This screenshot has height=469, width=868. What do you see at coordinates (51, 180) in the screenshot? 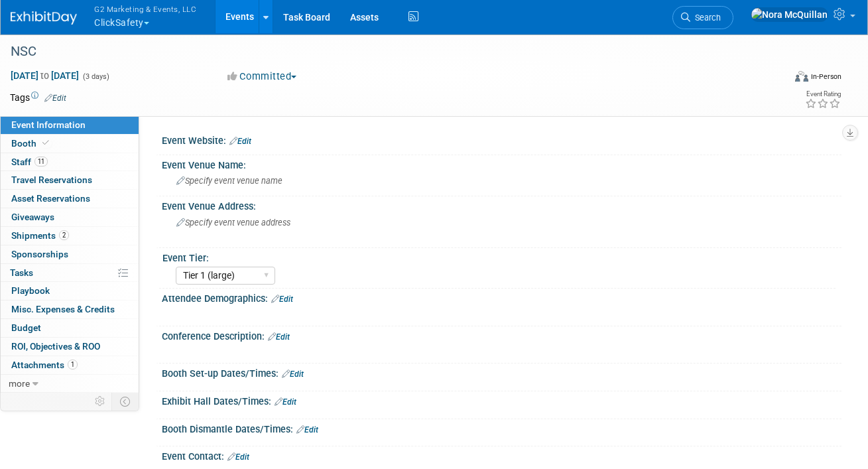
I see `span: Travel Reservations` at bounding box center [51, 180].